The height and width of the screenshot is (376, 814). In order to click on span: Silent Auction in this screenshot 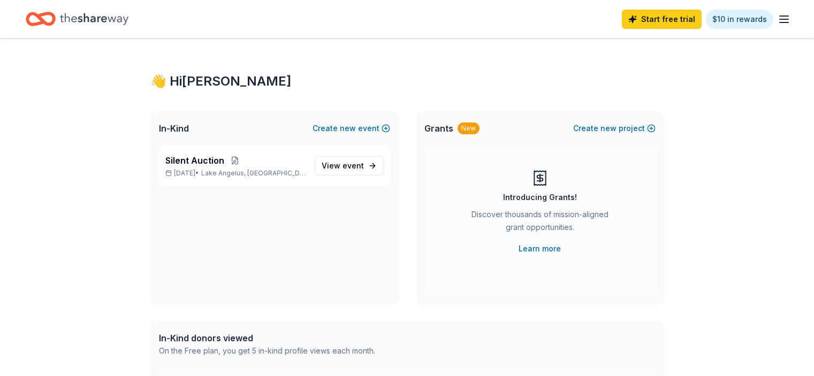, I will do `click(195, 161)`.